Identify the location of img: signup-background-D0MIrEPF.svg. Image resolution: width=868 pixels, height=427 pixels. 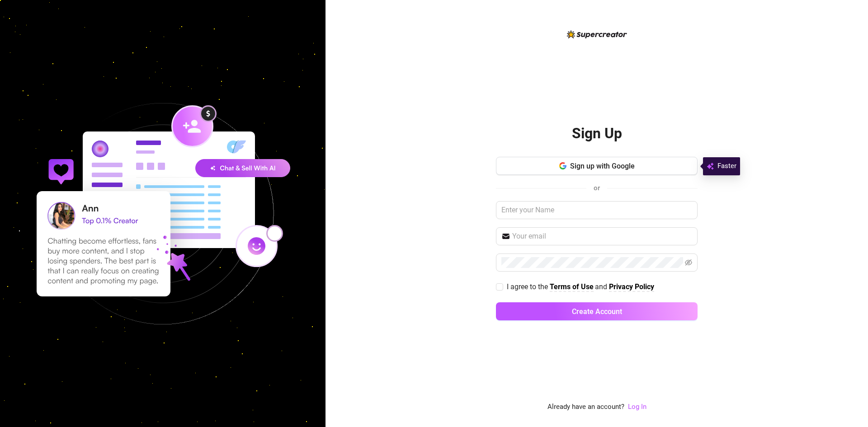
(163, 214).